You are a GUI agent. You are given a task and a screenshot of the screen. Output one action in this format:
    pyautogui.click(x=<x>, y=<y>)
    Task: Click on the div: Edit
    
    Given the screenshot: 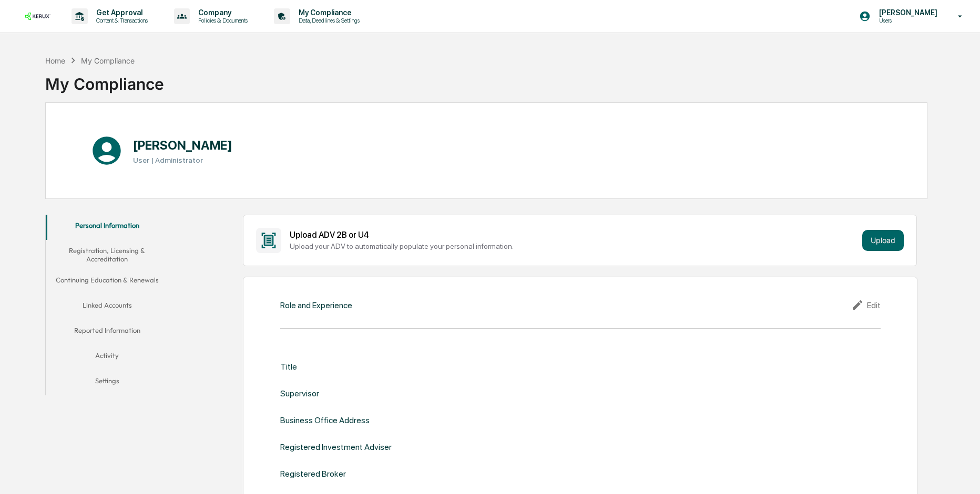 What is the action you would take?
    pyautogui.click(x=866, y=305)
    